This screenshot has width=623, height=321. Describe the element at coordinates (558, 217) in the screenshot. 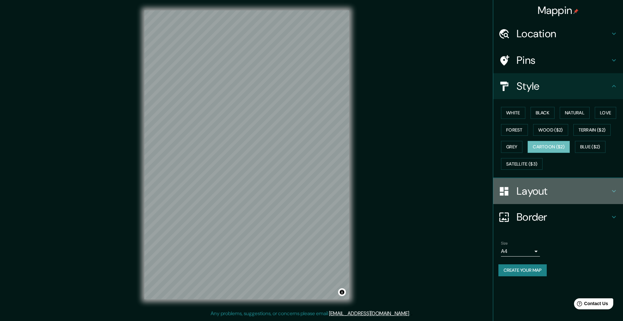

I see `div: Border` at that location.